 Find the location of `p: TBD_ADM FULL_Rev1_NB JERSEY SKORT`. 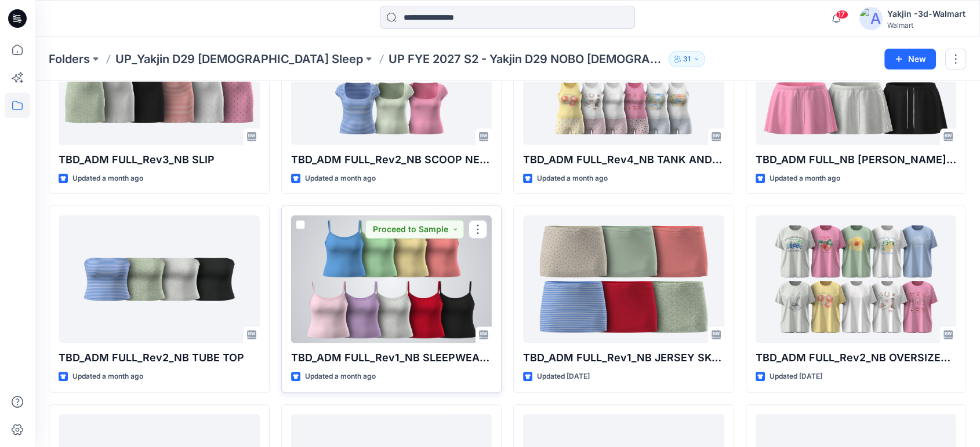

p: TBD_ADM FULL_Rev1_NB JERSEY SKORT is located at coordinates (624, 358).